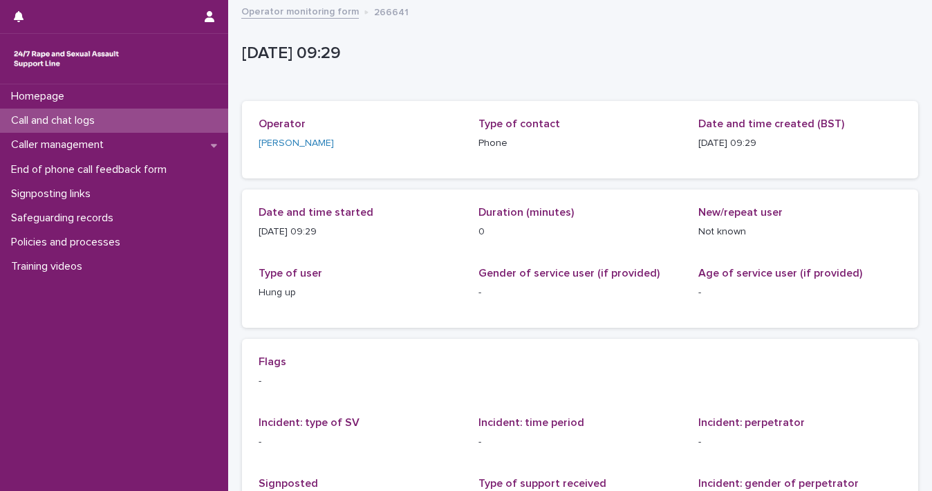 Image resolution: width=932 pixels, height=491 pixels. I want to click on span: New/repeat user, so click(741, 212).